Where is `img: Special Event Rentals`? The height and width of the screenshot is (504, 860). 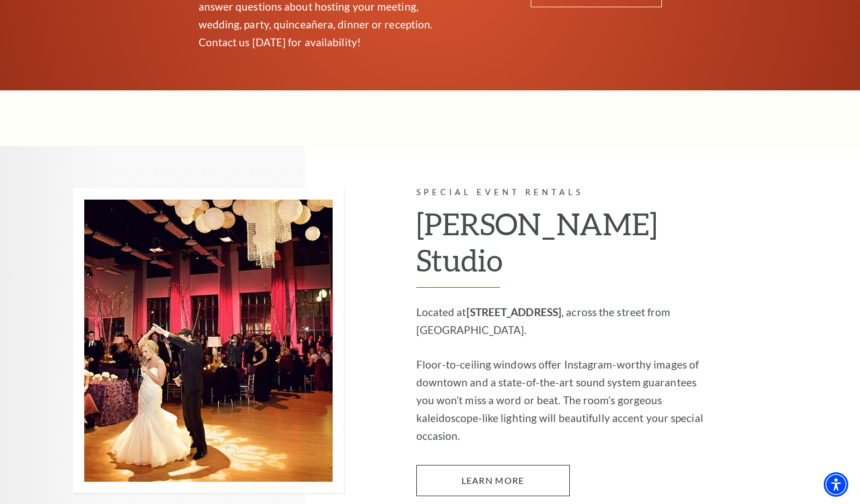 img: Special Event Rentals is located at coordinates (208, 341).